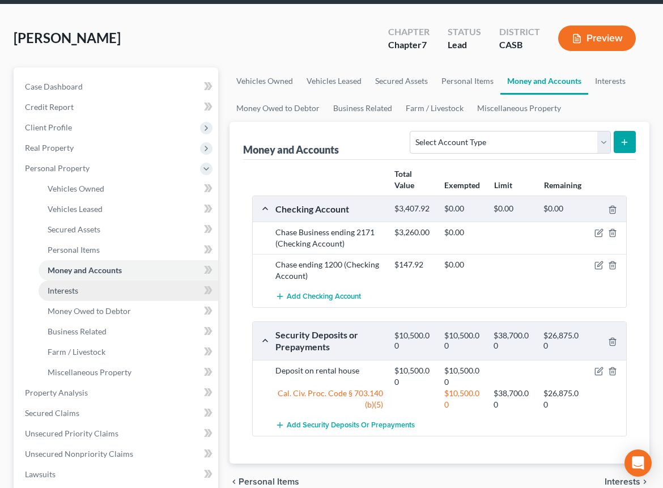 The image size is (663, 488). What do you see at coordinates (54, 86) in the screenshot?
I see `span: Case Dashboard` at bounding box center [54, 86].